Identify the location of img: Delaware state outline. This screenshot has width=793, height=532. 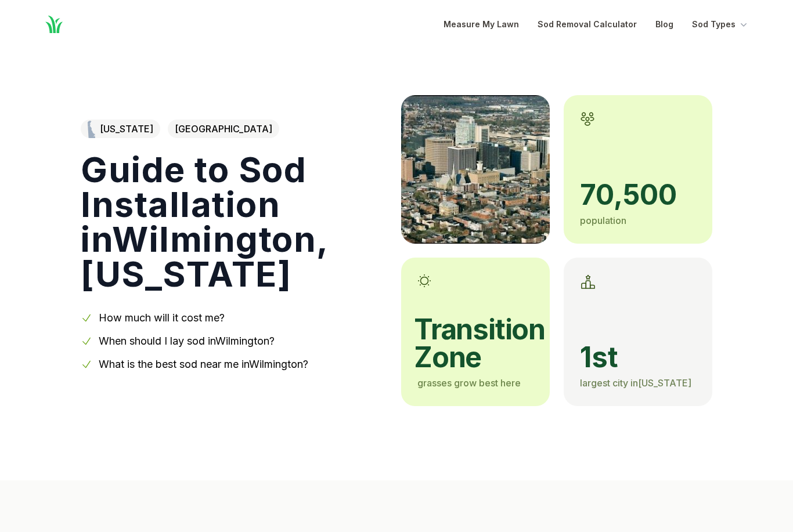
(91, 130).